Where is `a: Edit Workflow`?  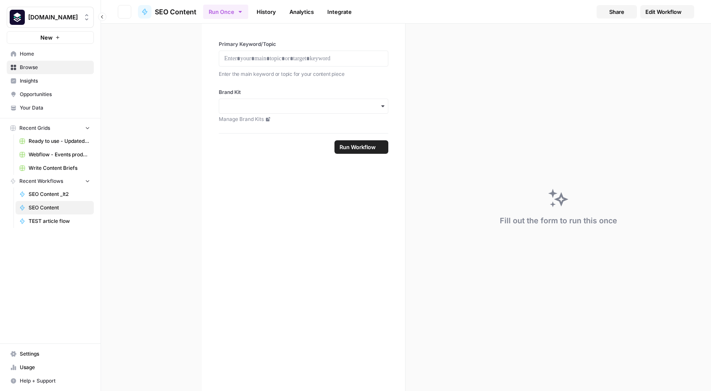
a: Edit Workflow is located at coordinates (668, 12).